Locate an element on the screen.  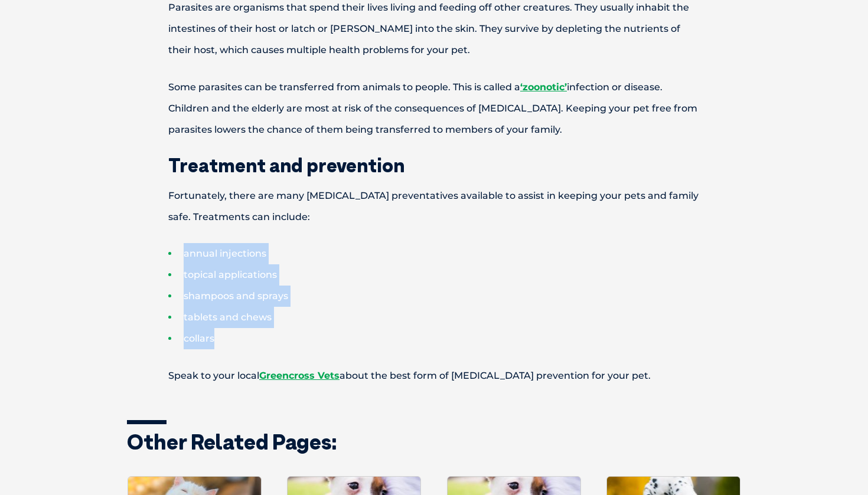
li: annual injections is located at coordinates (454, 254).